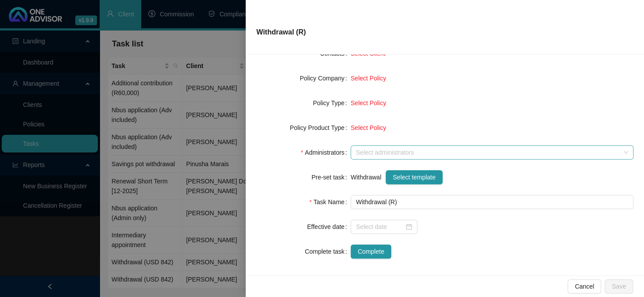 This screenshot has width=644, height=297. I want to click on label: Administrators, so click(325, 153).